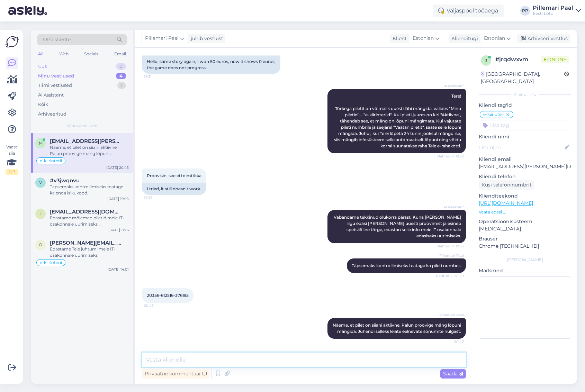 This screenshot has width=585, height=392. What do you see at coordinates (40, 143) in the screenshot?
I see `span: m` at bounding box center [40, 143].